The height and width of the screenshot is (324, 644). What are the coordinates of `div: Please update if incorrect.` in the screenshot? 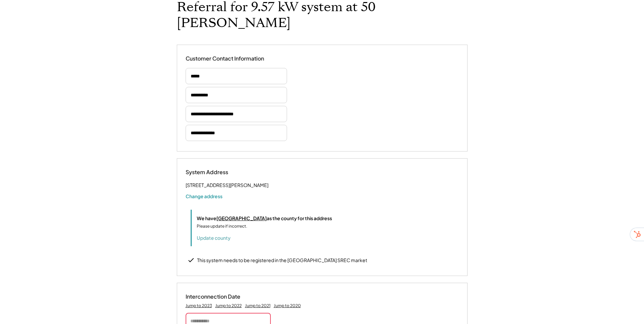 It's located at (222, 226).